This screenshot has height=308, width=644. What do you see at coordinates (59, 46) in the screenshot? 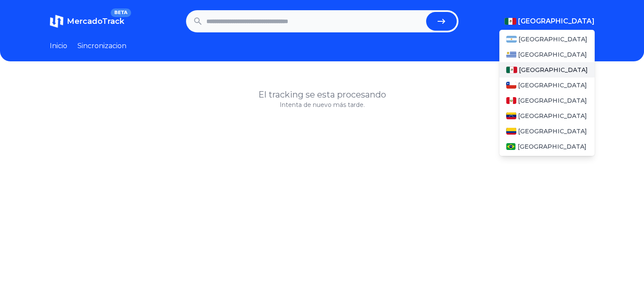
I see `a: Inicio` at bounding box center [59, 46].